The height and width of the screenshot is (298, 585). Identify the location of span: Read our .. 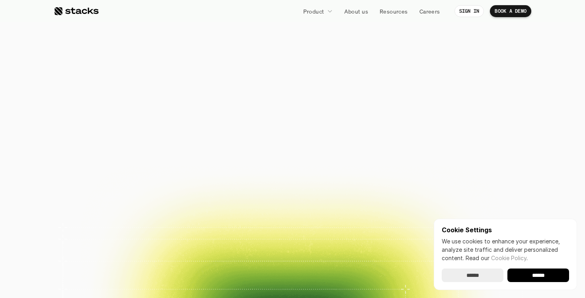
(497, 258).